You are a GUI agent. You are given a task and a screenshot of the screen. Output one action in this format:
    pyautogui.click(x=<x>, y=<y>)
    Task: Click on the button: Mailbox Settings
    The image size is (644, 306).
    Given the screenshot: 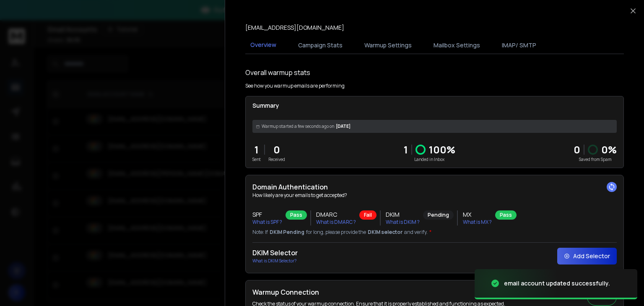 What is the action you would take?
    pyautogui.click(x=457, y=45)
    